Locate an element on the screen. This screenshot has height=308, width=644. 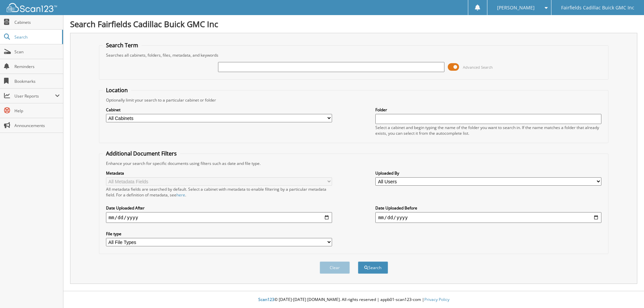
button: Clear is located at coordinates (335, 268).